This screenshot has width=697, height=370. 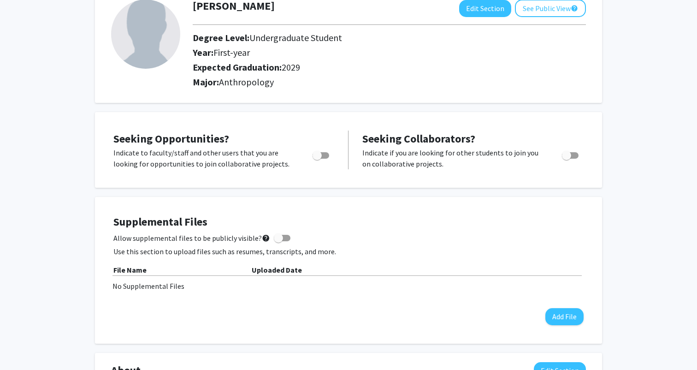 I want to click on span: Seeking Opportunities?, so click(x=171, y=138).